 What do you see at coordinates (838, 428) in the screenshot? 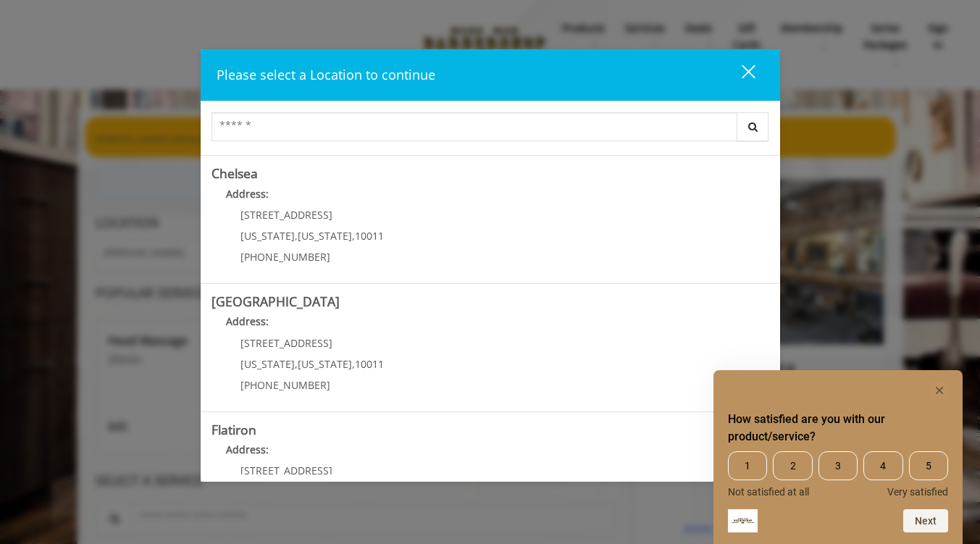
I see `h2: How satisfied are you with our product/service? Select an option from 1 to 5, with 1 being Not sa...` at bounding box center [838, 428].